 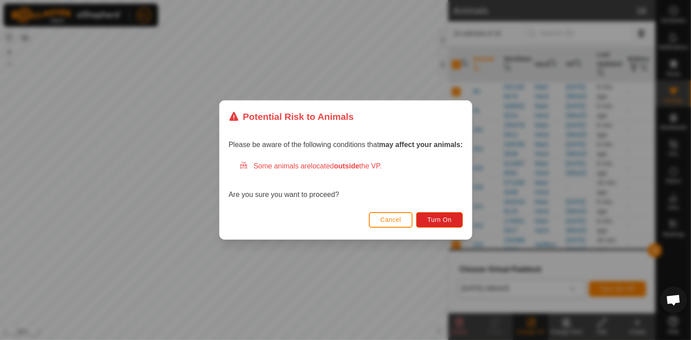 What do you see at coordinates (390, 220) in the screenshot?
I see `span: Cancel` at bounding box center [390, 220].